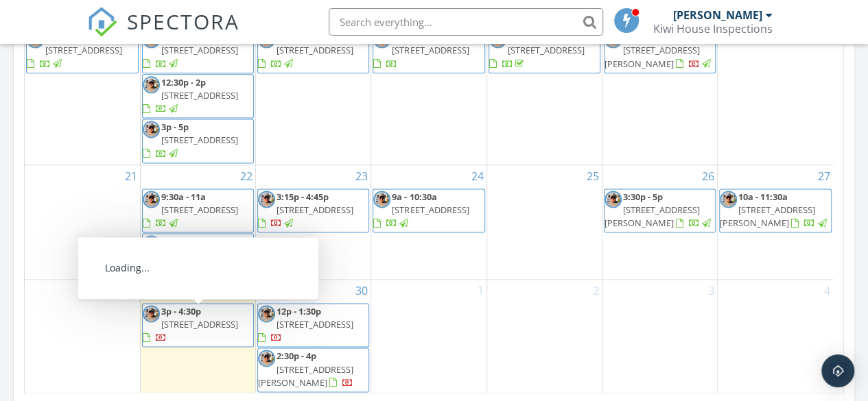 This screenshot has height=401, width=868. Describe the element at coordinates (643, 197) in the screenshot. I see `span: 3:30p - 5p` at that location.